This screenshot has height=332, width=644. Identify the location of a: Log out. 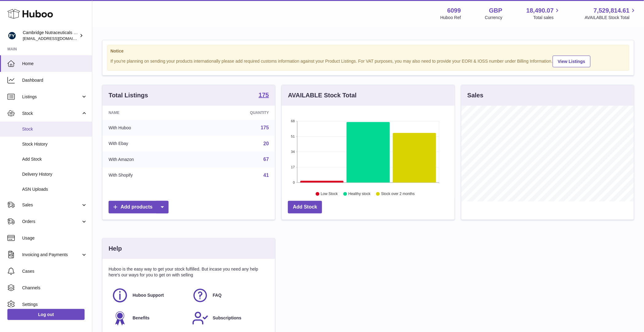
(46, 315).